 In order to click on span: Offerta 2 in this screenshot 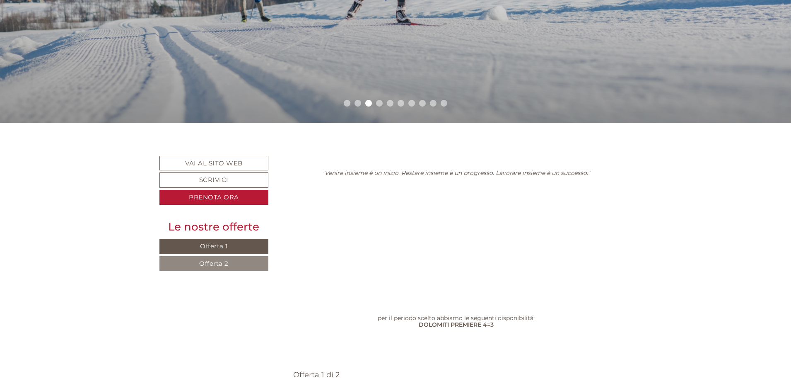, I will do `click(214, 263)`.